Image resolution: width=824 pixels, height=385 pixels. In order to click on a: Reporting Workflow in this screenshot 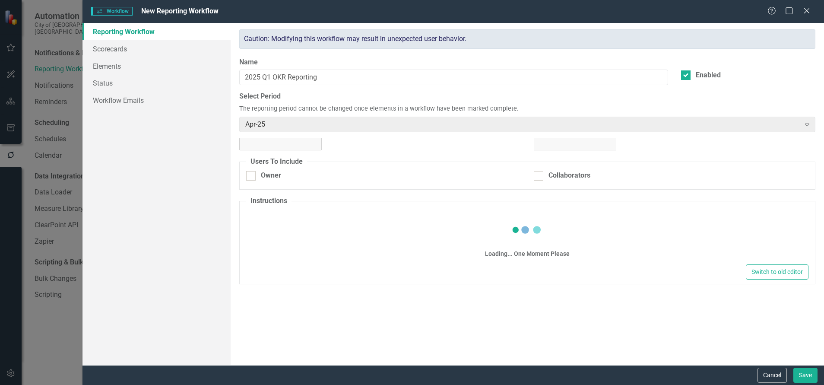, I will do `click(156, 32)`.